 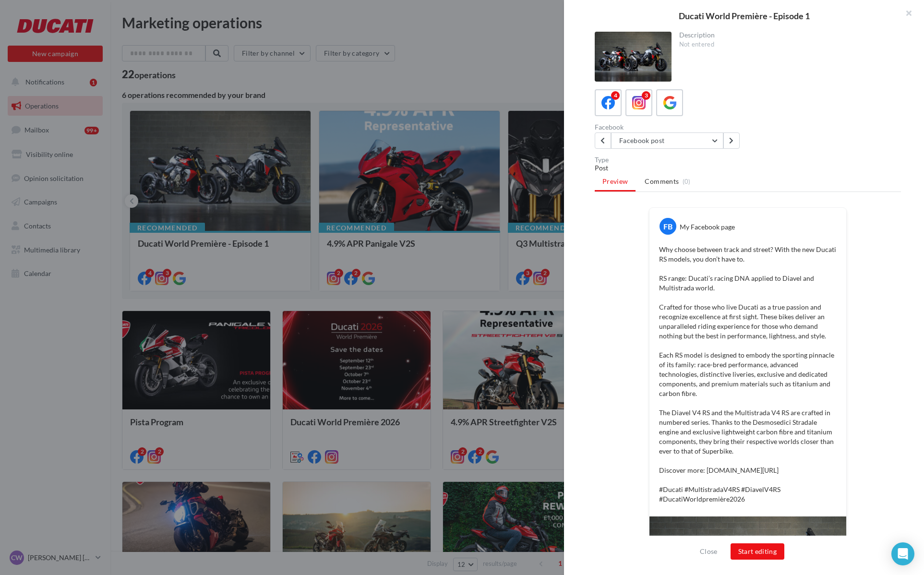 What do you see at coordinates (786, 45) in the screenshot?
I see `div: Not entered` at bounding box center [786, 45].